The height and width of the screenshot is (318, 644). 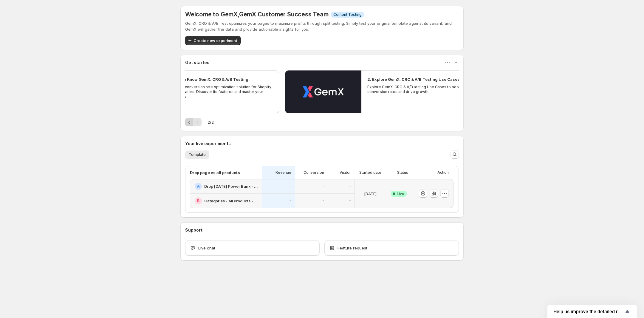 I want to click on p: Revenue, so click(x=283, y=173).